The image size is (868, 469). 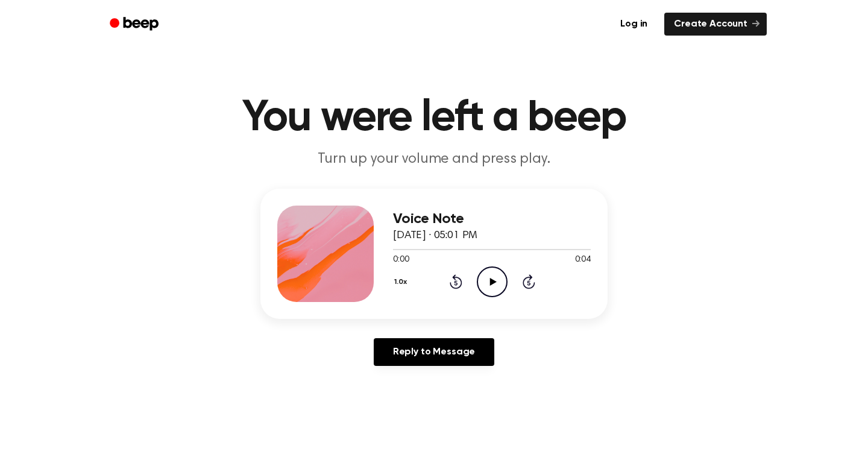 I want to click on h3: Voice Note, so click(x=491, y=218).